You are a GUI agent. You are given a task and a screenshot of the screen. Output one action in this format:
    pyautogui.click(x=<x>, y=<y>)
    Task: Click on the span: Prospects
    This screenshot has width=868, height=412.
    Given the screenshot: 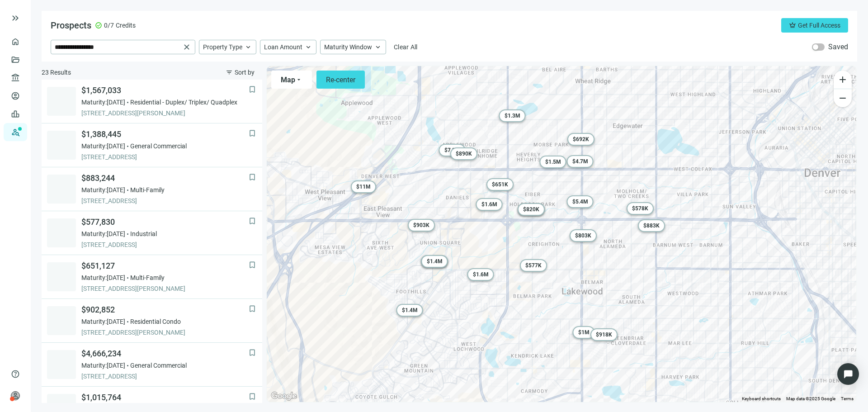 What is the action you would take?
    pyautogui.click(x=71, y=25)
    